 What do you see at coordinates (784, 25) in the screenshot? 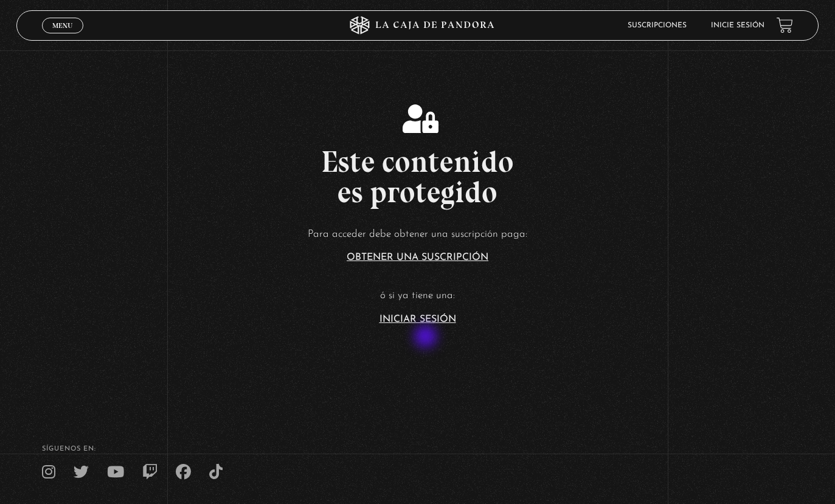
I see `a: View your shopping cart` at bounding box center [784, 25].